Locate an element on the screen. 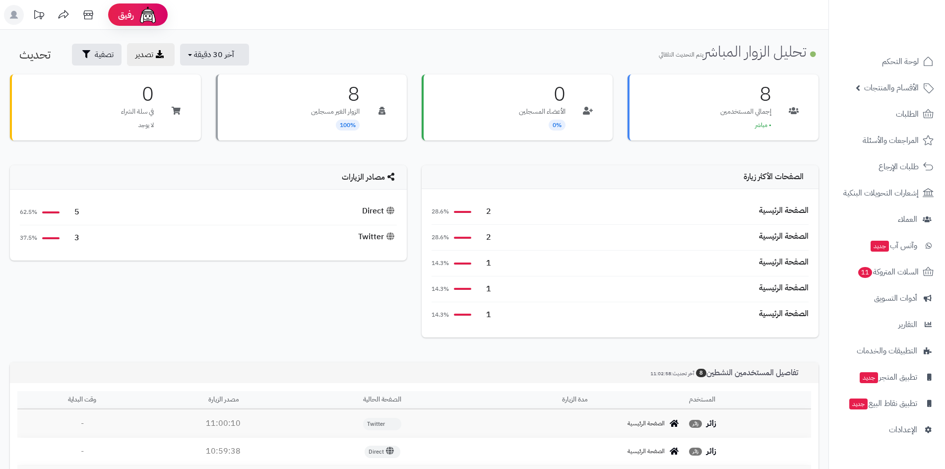 The image size is (945, 469). span: الأقسام والمنتجات is located at coordinates (892, 88).